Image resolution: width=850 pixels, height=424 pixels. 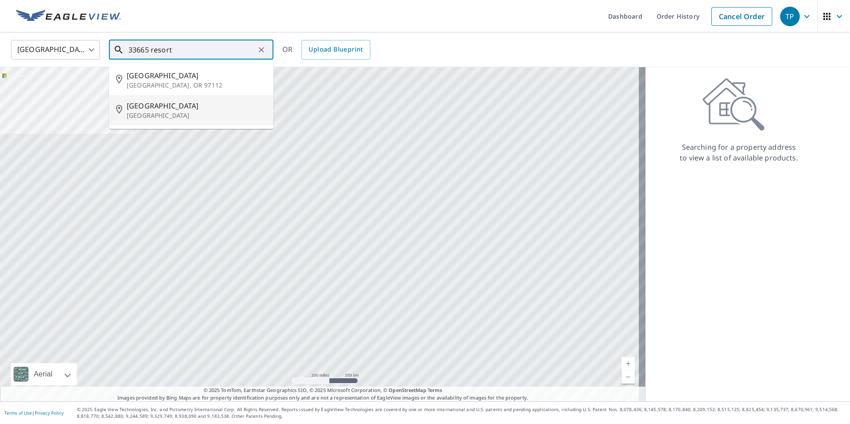 I want to click on p: © 2025 Eagle View Technologies, Inc. and Pictometry International Corp. All Rights Reserved. Repo..., so click(x=461, y=413).